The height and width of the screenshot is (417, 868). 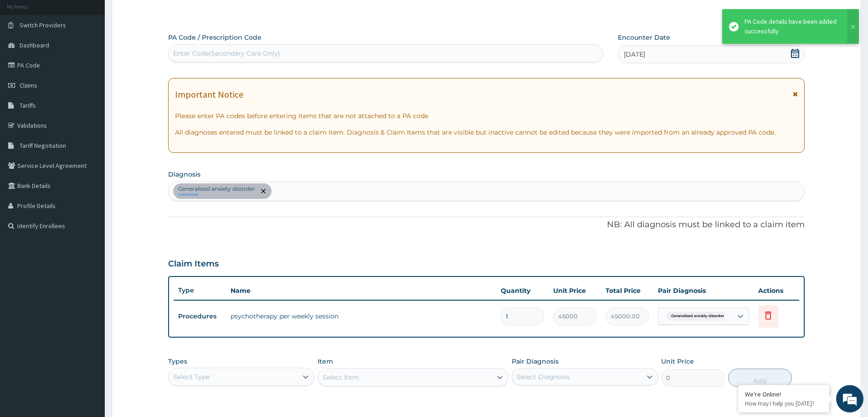 What do you see at coordinates (784, 394) in the screenshot?
I see `div: We're Online!` at bounding box center [784, 394].